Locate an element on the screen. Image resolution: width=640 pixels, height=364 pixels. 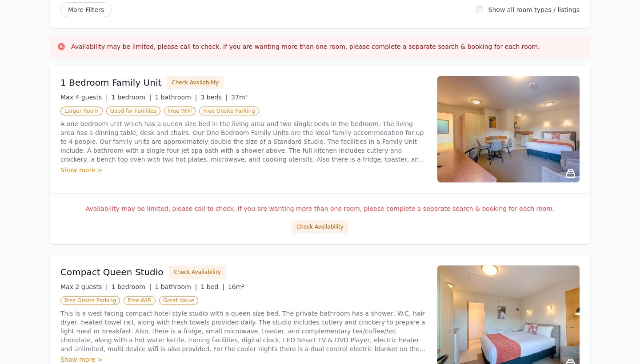
p: Availability may be limited, please call to check. If you are wanting more than one room, please ... is located at coordinates (320, 209).